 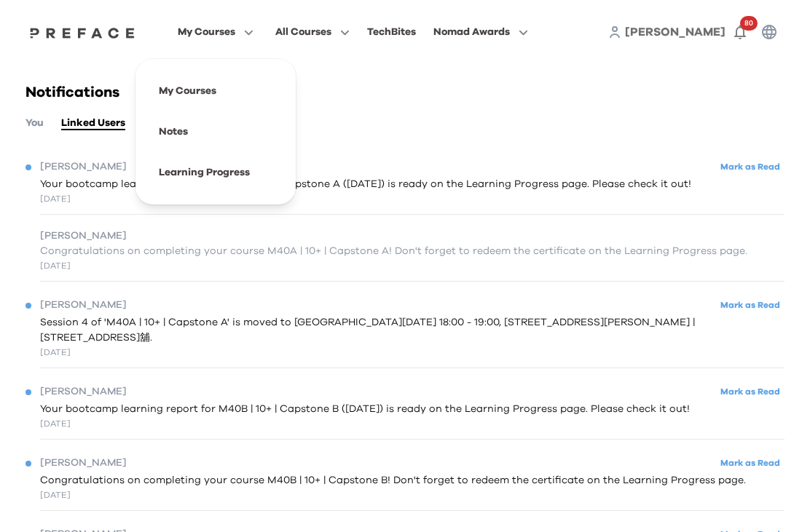 I want to click on span: Congratulations on completing your course M40B | 10+ | Capstone B! Don't forget to redeem the cer..., so click(x=393, y=481).